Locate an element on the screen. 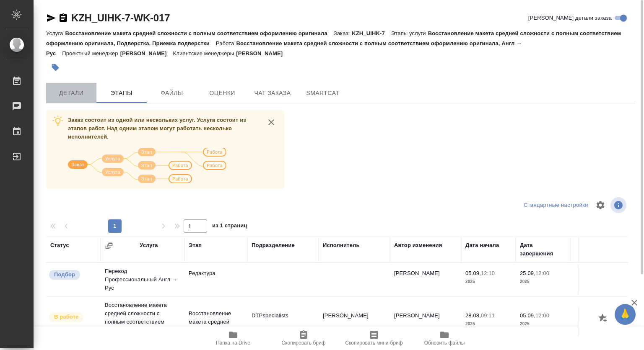 Image resolution: width=644 pixels, height=350 pixels. td: Перевод Профессиональный Англ → Рус is located at coordinates (143, 280).